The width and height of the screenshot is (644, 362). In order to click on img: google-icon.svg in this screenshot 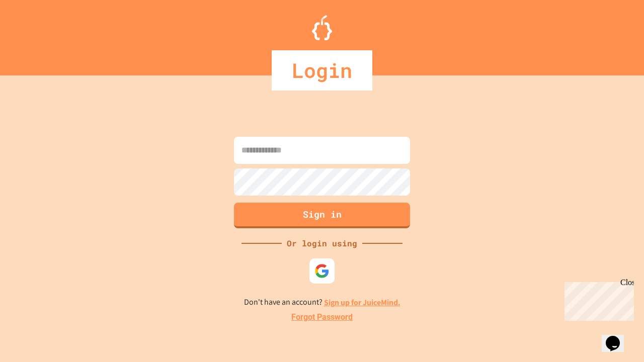, I will do `click(322, 271)`.